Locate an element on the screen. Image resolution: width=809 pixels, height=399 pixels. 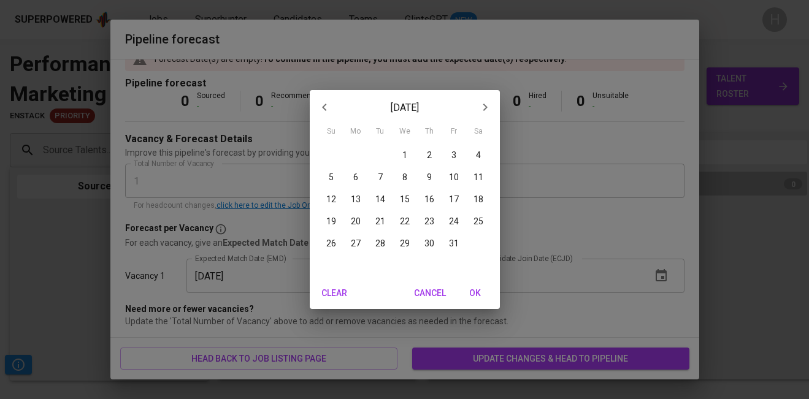
p: 3 is located at coordinates (454, 155).